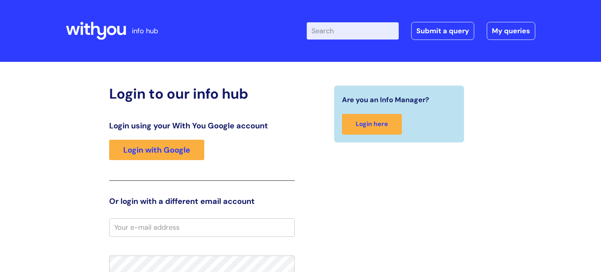  What do you see at coordinates (202, 126) in the screenshot?
I see `h3: Login using your With You Google account` at bounding box center [202, 126].